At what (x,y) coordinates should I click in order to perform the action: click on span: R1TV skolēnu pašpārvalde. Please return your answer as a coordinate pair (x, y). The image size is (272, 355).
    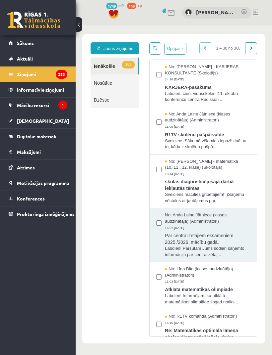
    Looking at the image, I should click on (131, 108).